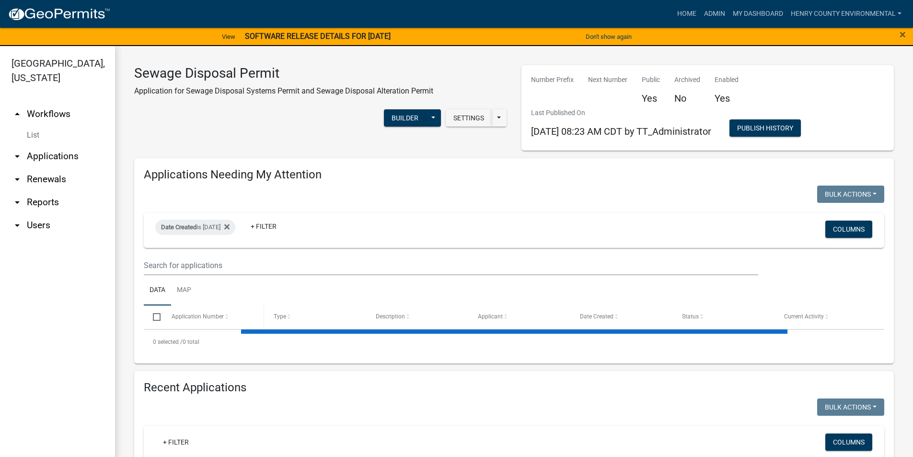  Describe the element at coordinates (213, 317) in the screenshot. I see `datatable-header-cell: Application Number` at that location.